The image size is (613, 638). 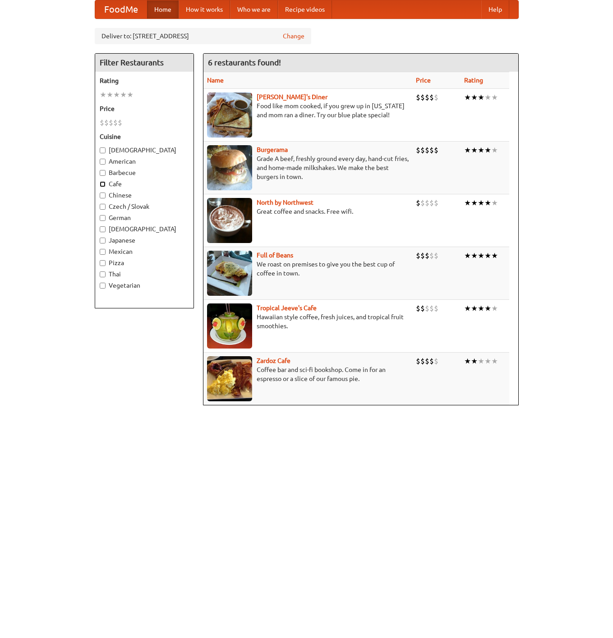 I want to click on label: Czech / Slovak, so click(x=144, y=206).